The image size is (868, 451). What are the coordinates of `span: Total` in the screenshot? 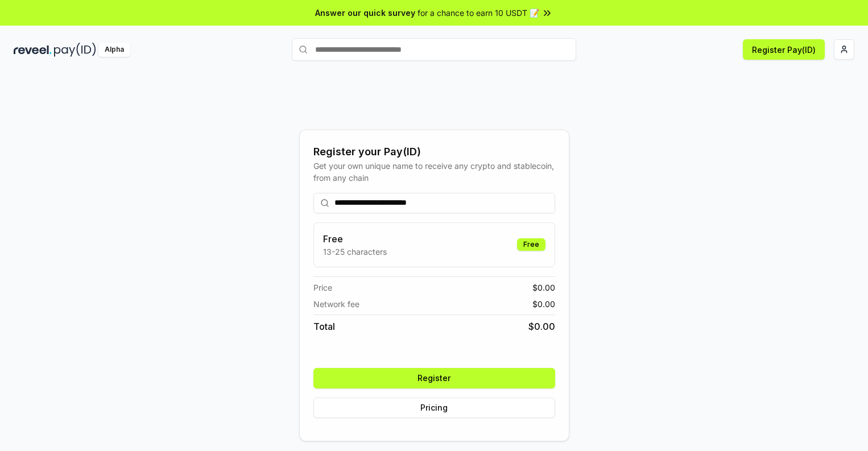 It's located at (324, 326).